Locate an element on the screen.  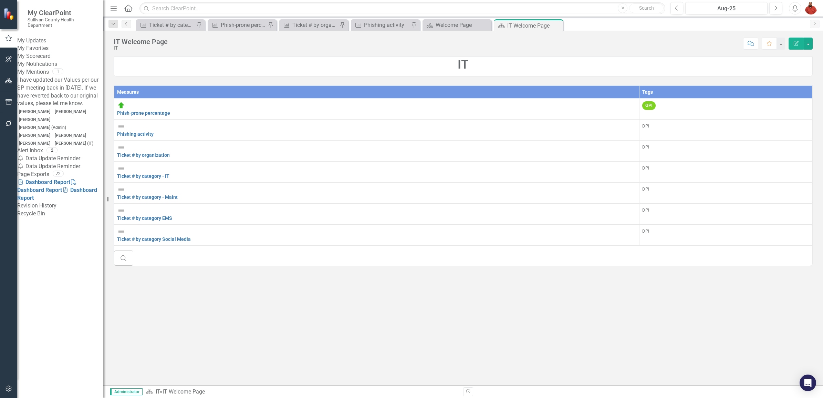
a: Welcome Page is located at coordinates (457, 25).